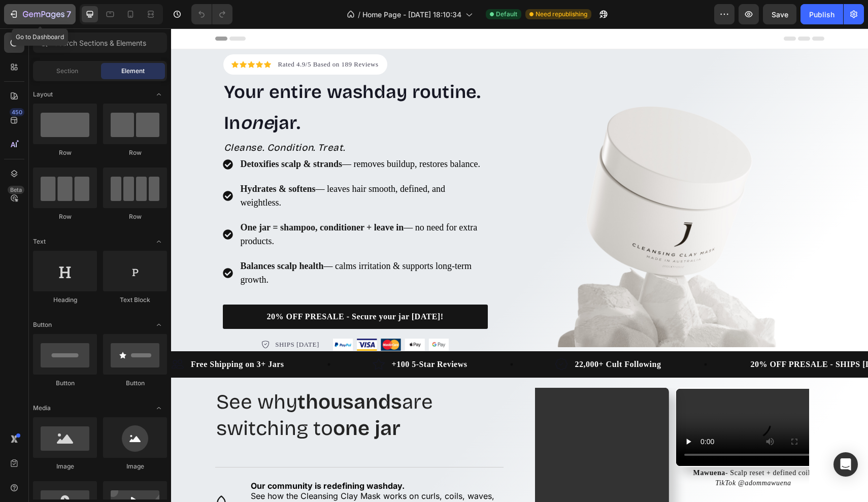  What do you see at coordinates (43, 94) in the screenshot?
I see `span: Layout` at bounding box center [43, 94].